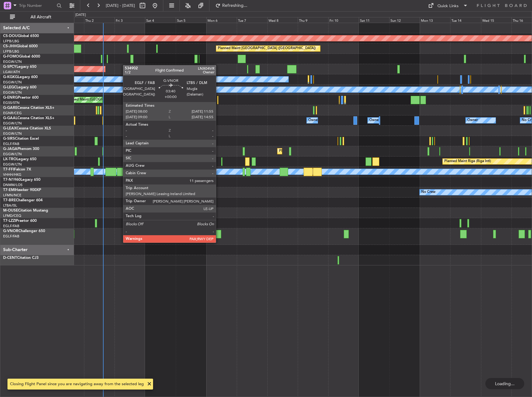 This screenshot has width=532, height=397. I want to click on a: T7-FFIFalcon 7X, so click(17, 169).